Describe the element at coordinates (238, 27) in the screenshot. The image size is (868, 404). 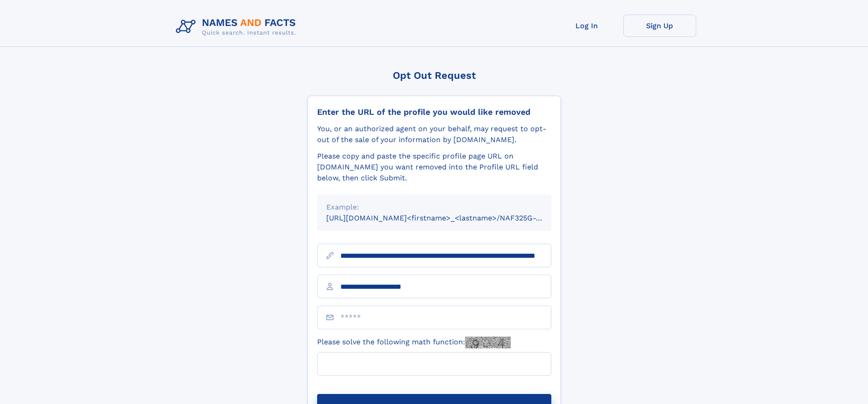
I see `img: Logo Names and Facts` at that location.